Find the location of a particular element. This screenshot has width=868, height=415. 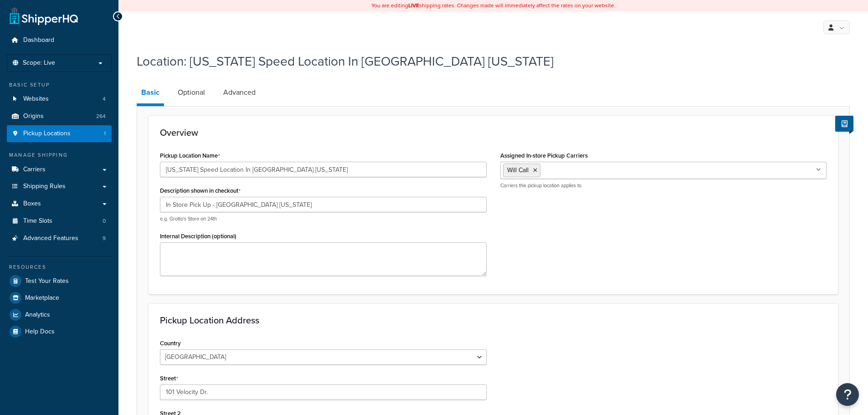

li: Analytics is located at coordinates (59, 314).